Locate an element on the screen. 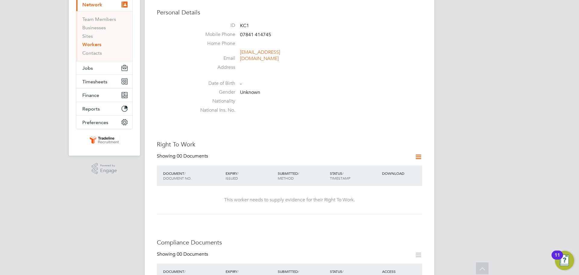 The height and width of the screenshot is (275, 579). div: EXPIRY is located at coordinates (250, 175).